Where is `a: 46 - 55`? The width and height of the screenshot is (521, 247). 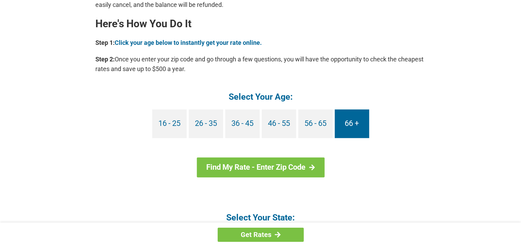 a: 46 - 55 is located at coordinates (279, 123).